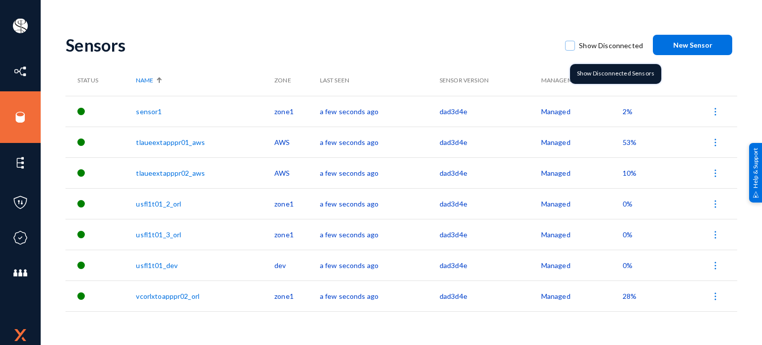 This screenshot has width=762, height=345. What do you see at coordinates (630, 142) in the screenshot?
I see `span: 53%` at bounding box center [630, 142].